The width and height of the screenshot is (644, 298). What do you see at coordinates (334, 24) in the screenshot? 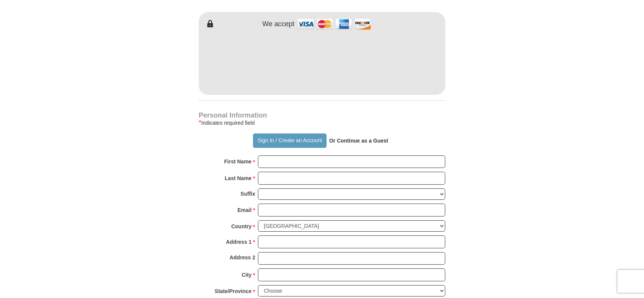
I see `img: credit cards accepted` at bounding box center [334, 24].